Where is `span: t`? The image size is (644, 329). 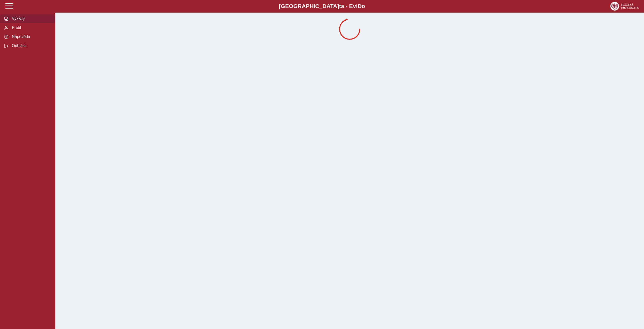 span: t is located at coordinates (340, 6).